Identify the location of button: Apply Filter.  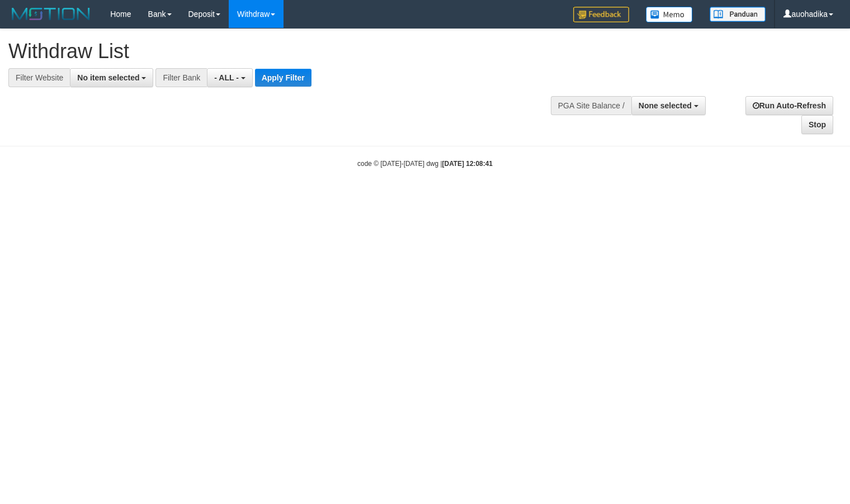
(283, 78).